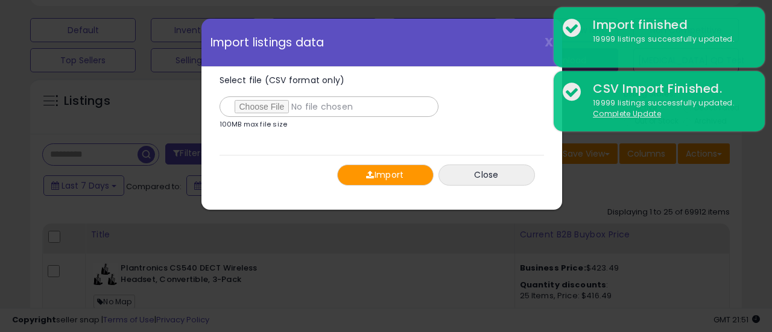 Image resolution: width=772 pixels, height=332 pixels. I want to click on span: Import listings data, so click(267, 42).